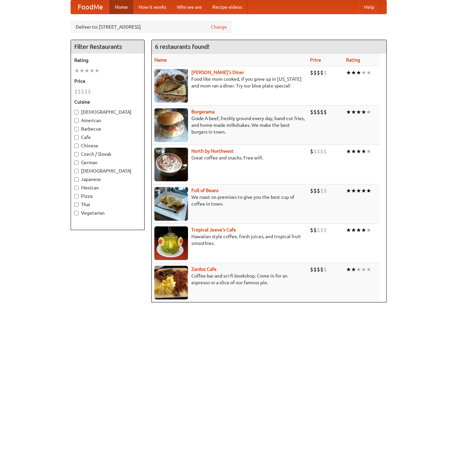 The image size is (457, 476). Describe the element at coordinates (152, 7) in the screenshot. I see `a: How it works` at that location.